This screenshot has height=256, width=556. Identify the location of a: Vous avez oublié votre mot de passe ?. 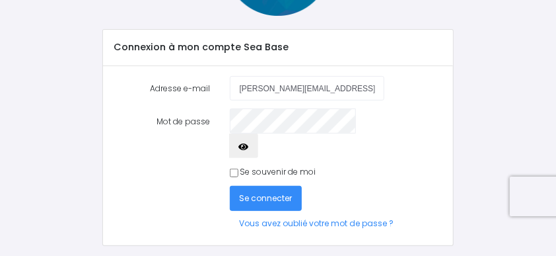
(317, 222).